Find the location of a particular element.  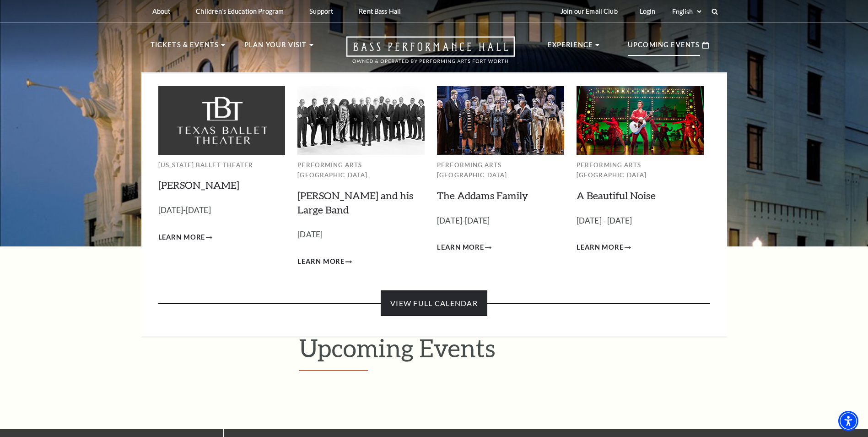

p: Experience is located at coordinates (570, 47).